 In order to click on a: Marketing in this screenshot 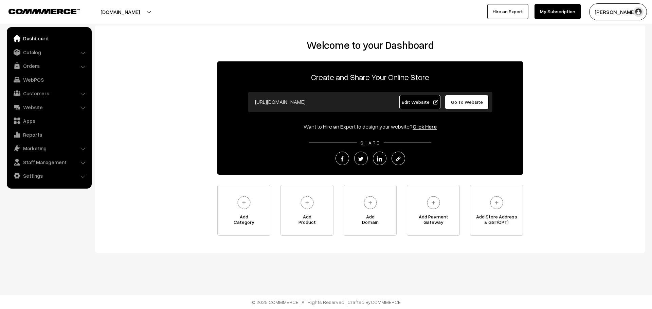, I will do `click(49, 148)`.